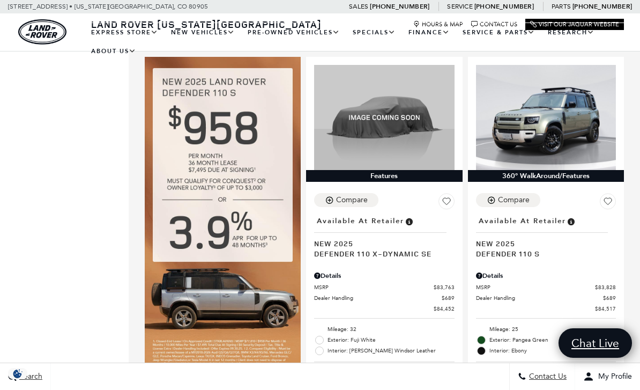  I want to click on div: Pricing Details - Defender 110 X-Dynamic SE, so click(384, 276).